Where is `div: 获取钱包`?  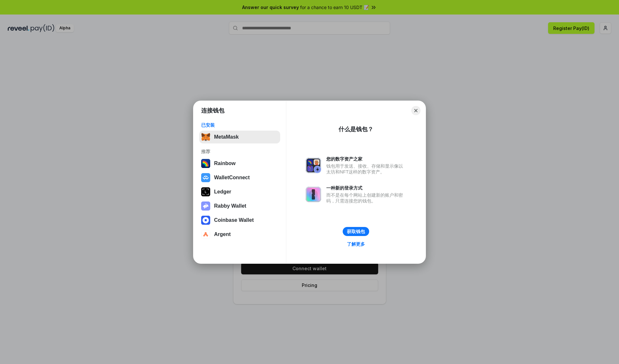 div: 获取钱包 is located at coordinates (356, 232).